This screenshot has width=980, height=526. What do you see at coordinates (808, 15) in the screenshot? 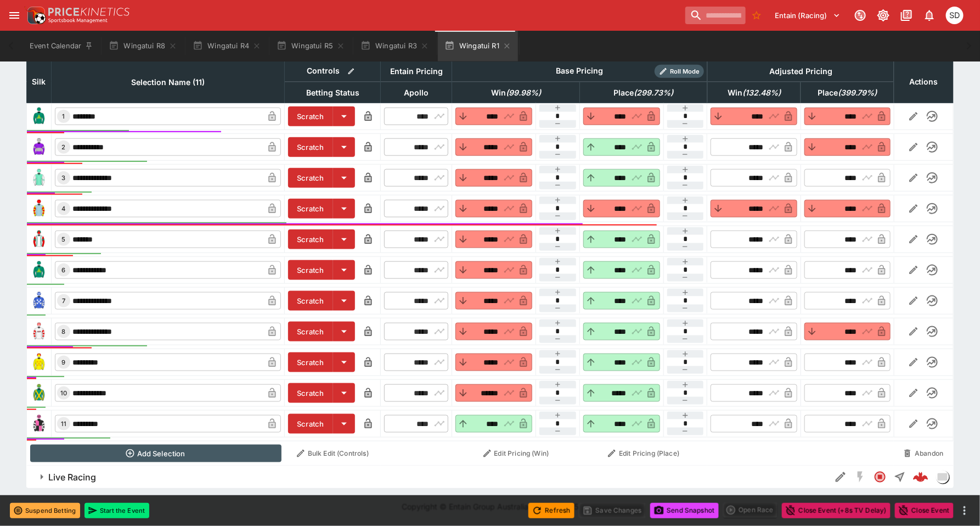
I see `button: Select Tenant` at bounding box center [808, 15].